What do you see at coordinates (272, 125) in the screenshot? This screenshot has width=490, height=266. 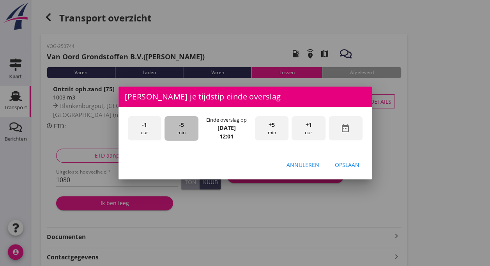 I see `span: +5` at bounding box center [272, 125].